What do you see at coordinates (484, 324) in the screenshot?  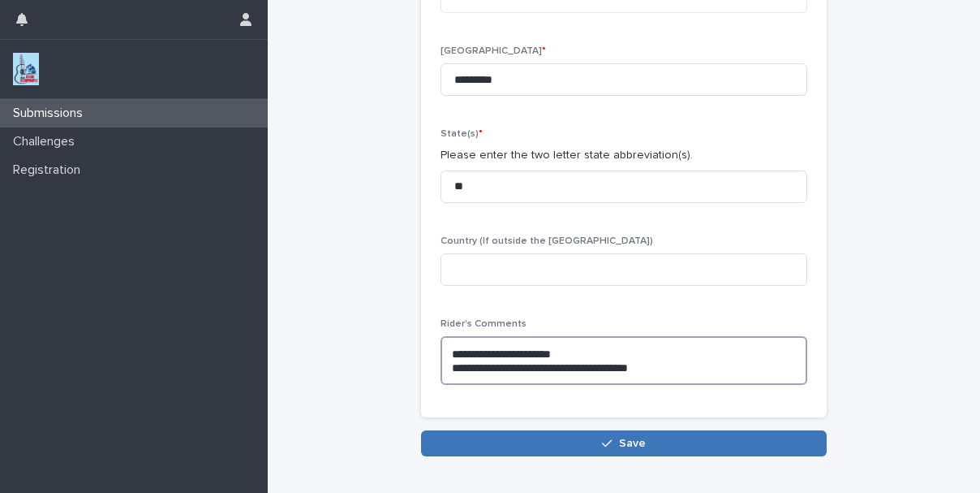 I see `span: Rider's Comments` at bounding box center [484, 324].